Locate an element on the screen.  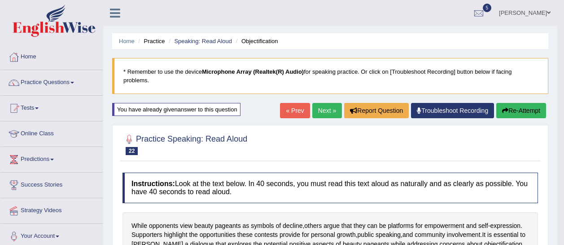
h4: Look at the text below. In 40 seconds, you must read this text aloud as naturally and as clearly ... is located at coordinates (330, 187).